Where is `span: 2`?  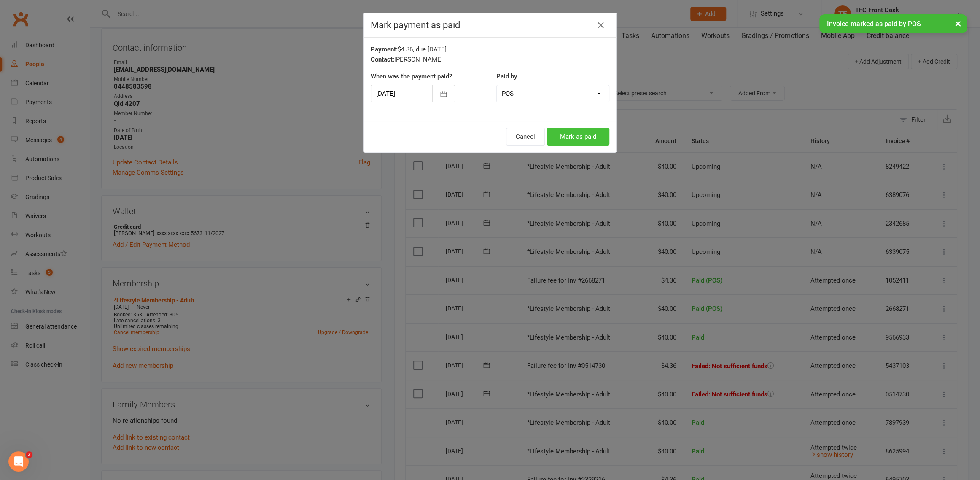 span: 2 is located at coordinates (29, 455).